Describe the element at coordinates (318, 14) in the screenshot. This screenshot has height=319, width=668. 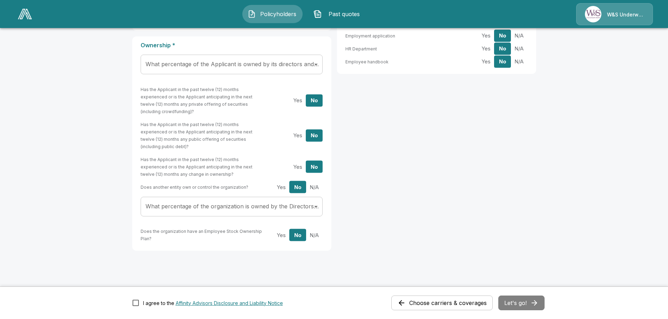
I see `img: Past quotes Icon` at that location.